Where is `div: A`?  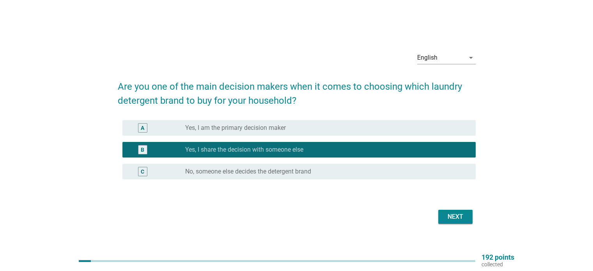
div: A is located at coordinates (142, 127).